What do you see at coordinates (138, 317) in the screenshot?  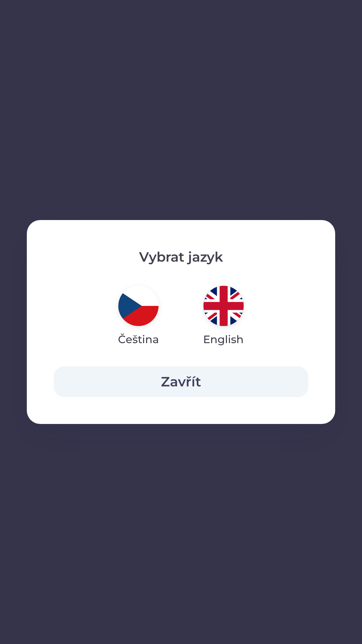 I see `button: Čeština` at bounding box center [138, 317].